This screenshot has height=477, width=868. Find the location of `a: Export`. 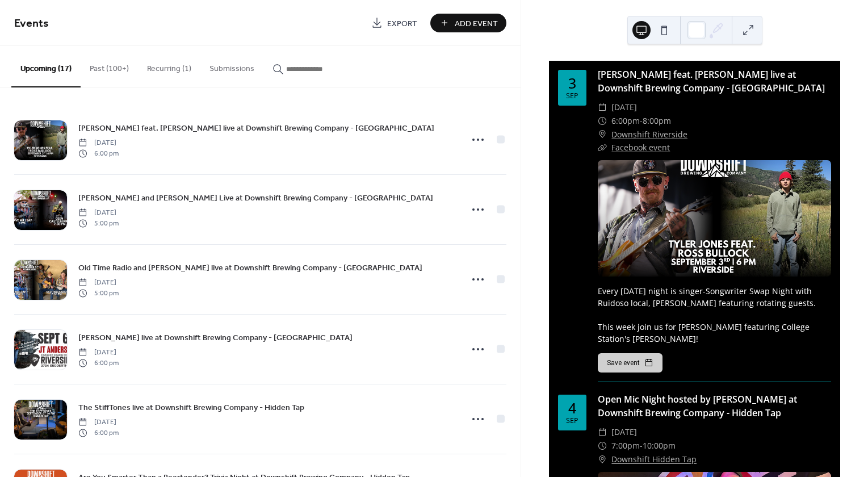

a: Export is located at coordinates (394, 23).